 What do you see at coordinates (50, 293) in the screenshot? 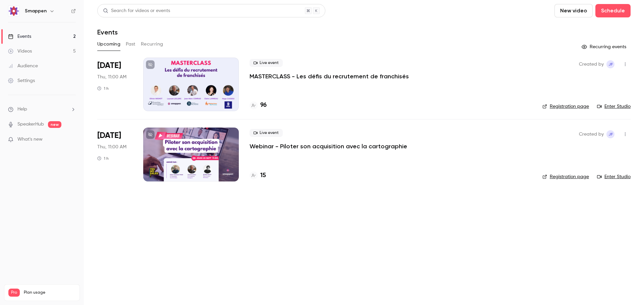
I see `span: Plan usage` at bounding box center [50, 293].